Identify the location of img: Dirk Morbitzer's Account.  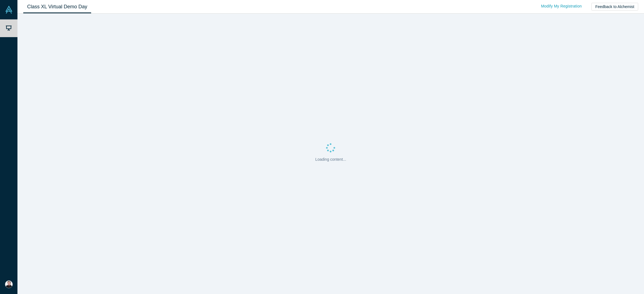
(9, 284).